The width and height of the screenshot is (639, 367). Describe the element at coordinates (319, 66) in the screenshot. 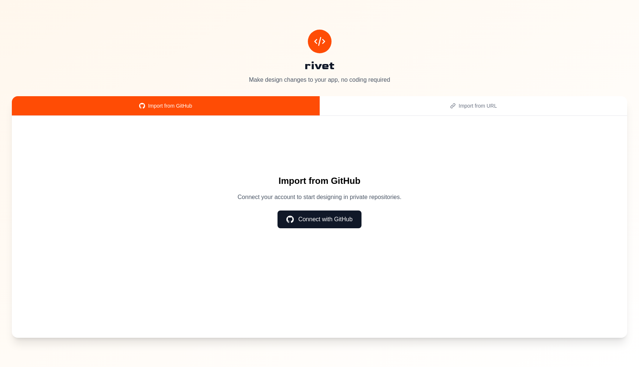

I see `h1: rivet` at that location.